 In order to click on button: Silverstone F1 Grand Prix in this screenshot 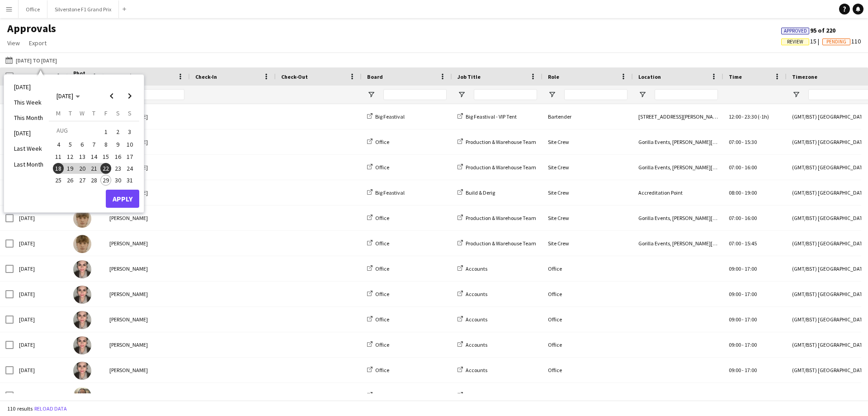, I will do `click(83, 9)`.